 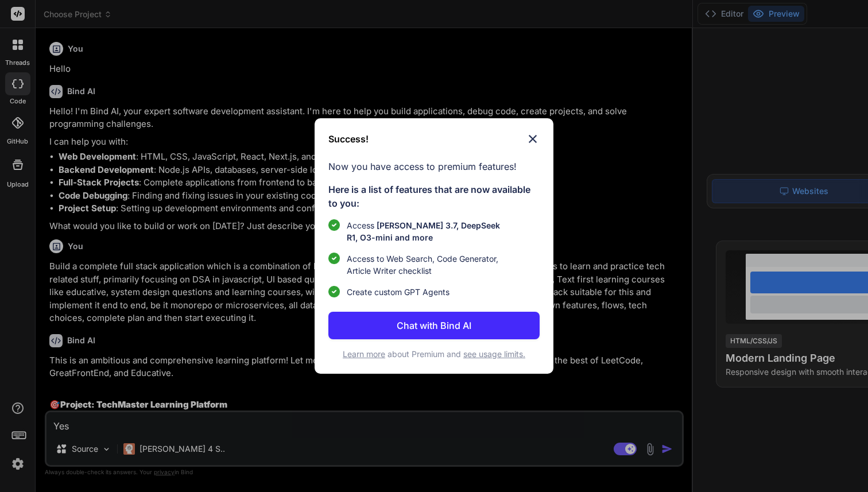 What do you see at coordinates (397, 291) in the screenshot?
I see `span: Create custom GPT Agents` at bounding box center [397, 291].